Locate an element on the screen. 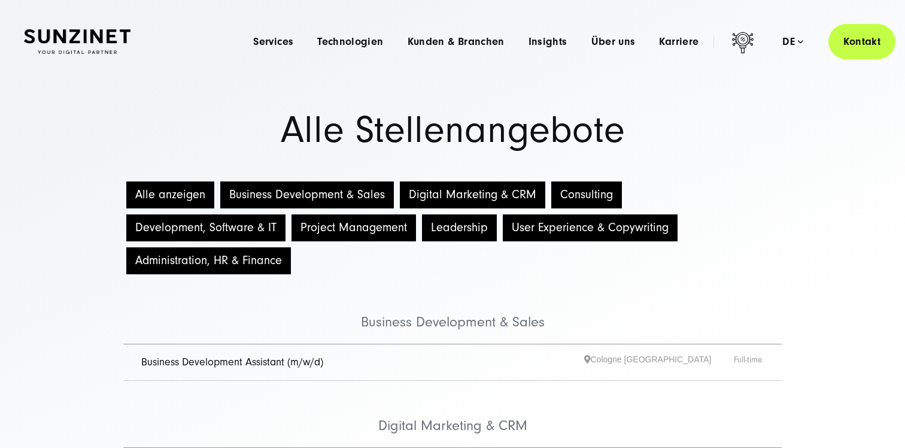  span: Services is located at coordinates (273, 42).